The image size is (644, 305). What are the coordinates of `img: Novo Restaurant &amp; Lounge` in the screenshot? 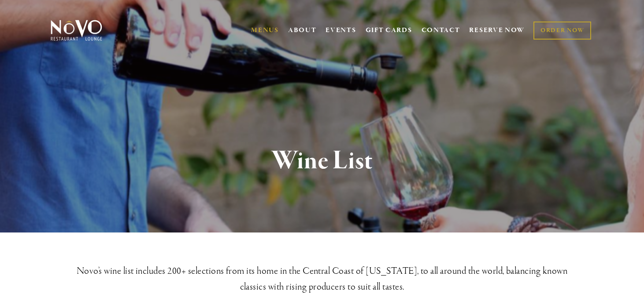 It's located at (76, 30).